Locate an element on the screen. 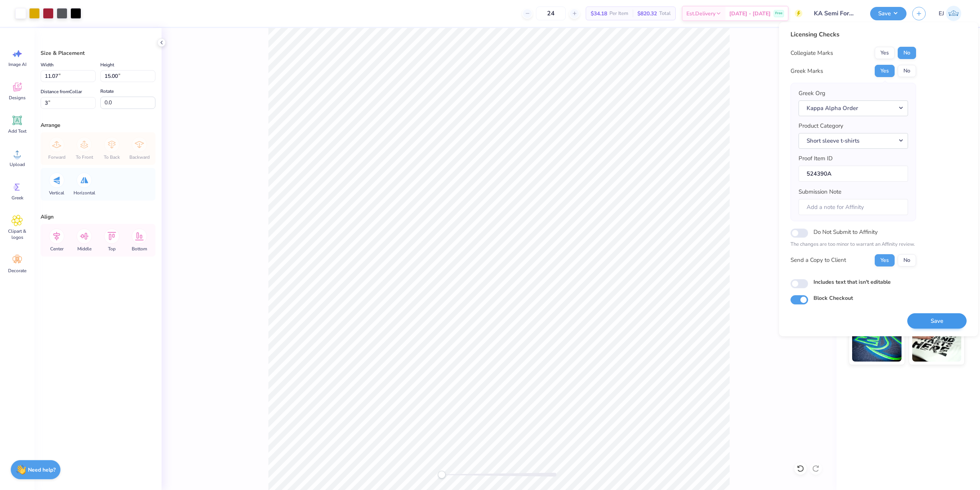 This screenshot has width=980, height=490. button: Short sleeve t-shirts is located at coordinates (853, 141).